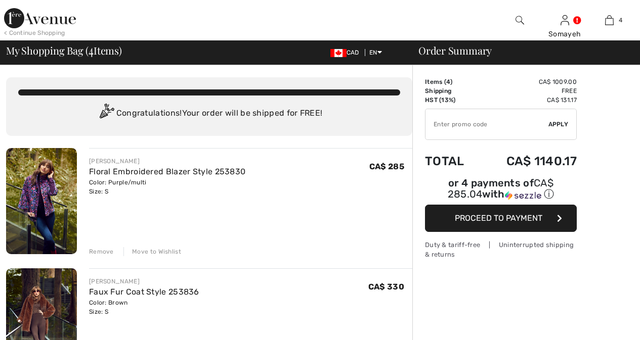 The height and width of the screenshot is (340, 640). What do you see at coordinates (101, 252) in the screenshot?
I see `div: Remove` at bounding box center [101, 252].